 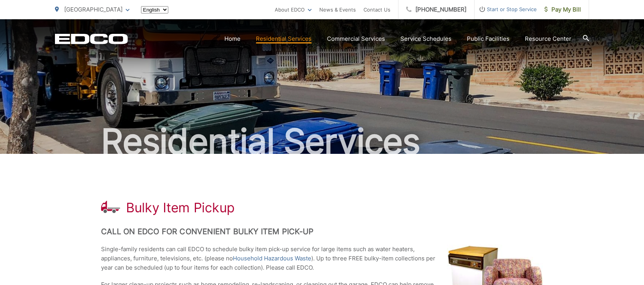 I want to click on a: Home, so click(x=233, y=39).